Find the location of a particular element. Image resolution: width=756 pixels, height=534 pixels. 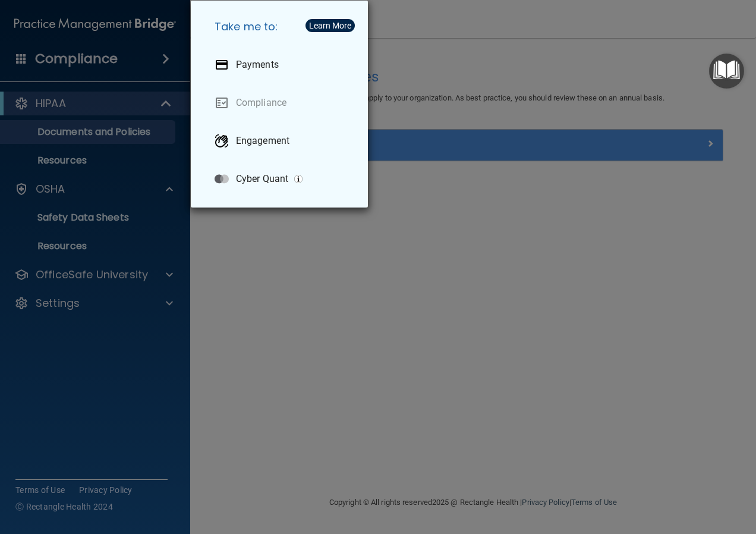

h5: Take me to: is located at coordinates (282, 27).